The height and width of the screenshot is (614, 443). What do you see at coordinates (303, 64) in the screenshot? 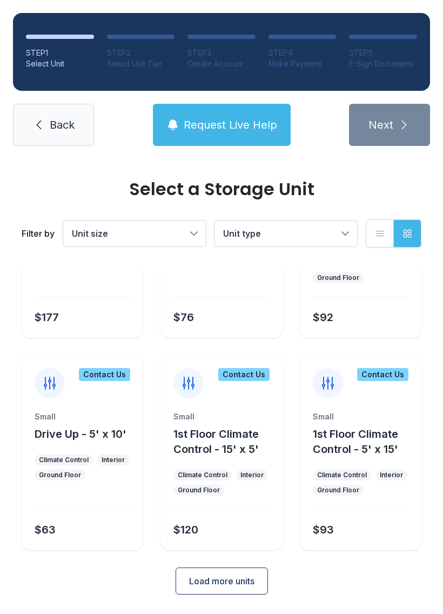
I see `div: Make Payment` at bounding box center [303, 64].